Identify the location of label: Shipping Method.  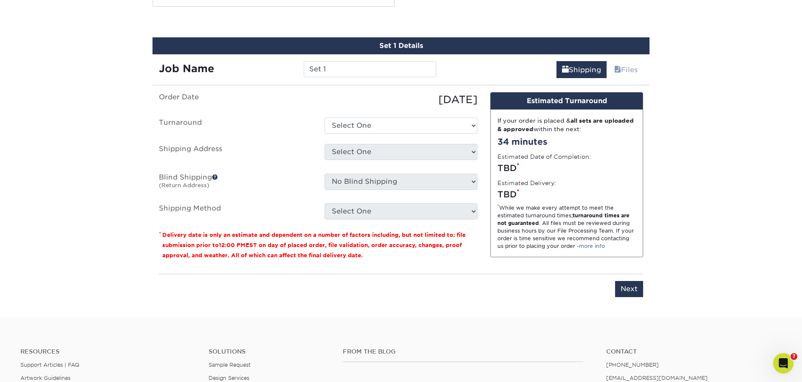
(235, 212).